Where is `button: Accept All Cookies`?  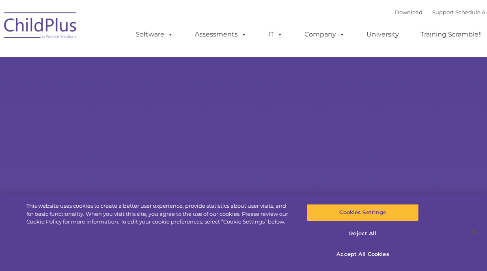
button: Accept All Cookies is located at coordinates (363, 254).